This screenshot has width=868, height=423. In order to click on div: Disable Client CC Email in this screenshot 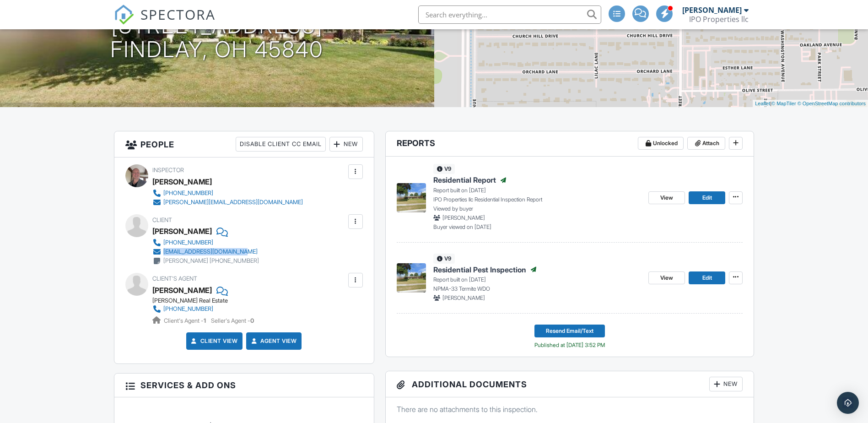, I will do `click(281, 144)`.